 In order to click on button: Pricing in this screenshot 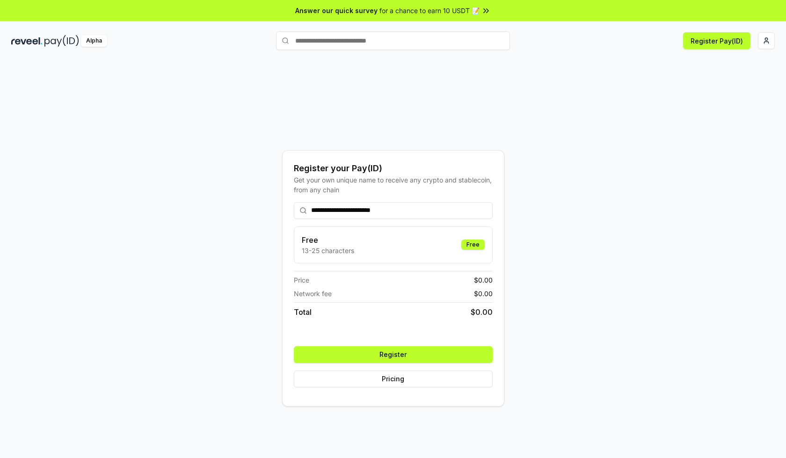, I will do `click(393, 379)`.